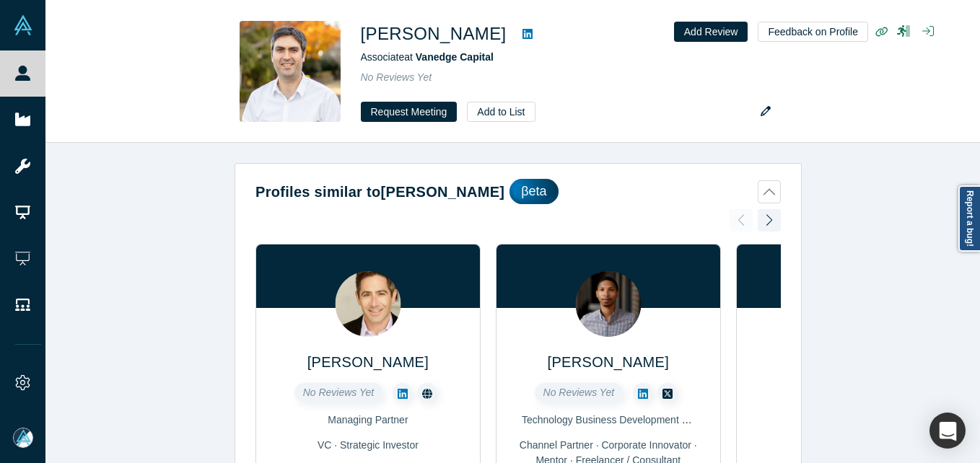 The width and height of the screenshot is (980, 463). Describe the element at coordinates (368, 420) in the screenshot. I see `span: Managing Partner` at that location.